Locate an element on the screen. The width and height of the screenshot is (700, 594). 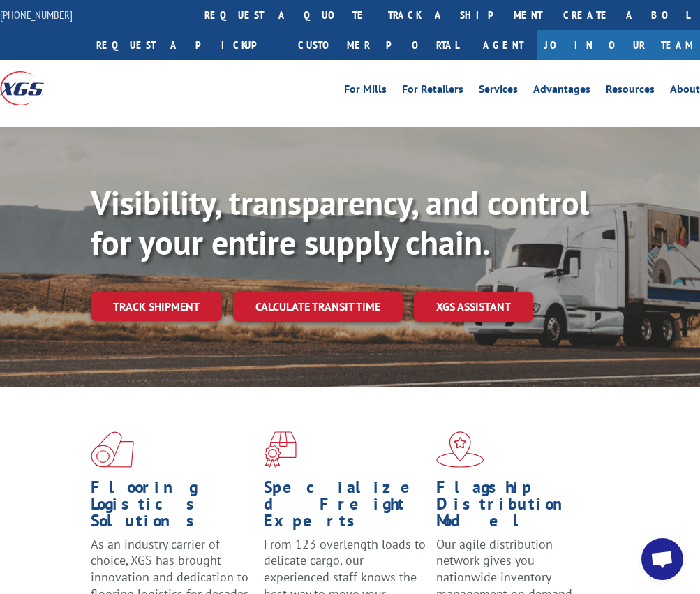
img: xgs-icon-flagship-distribution-model-red is located at coordinates (460, 450).